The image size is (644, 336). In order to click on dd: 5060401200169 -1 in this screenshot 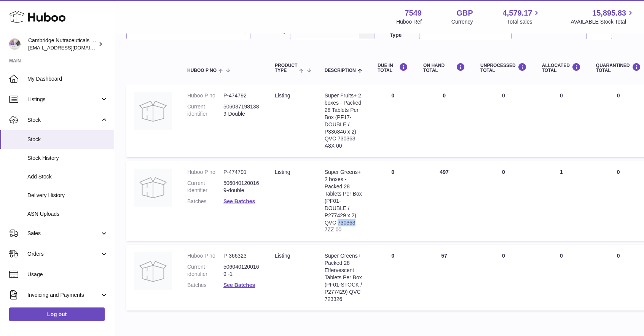, I will do `click(241, 271)`.